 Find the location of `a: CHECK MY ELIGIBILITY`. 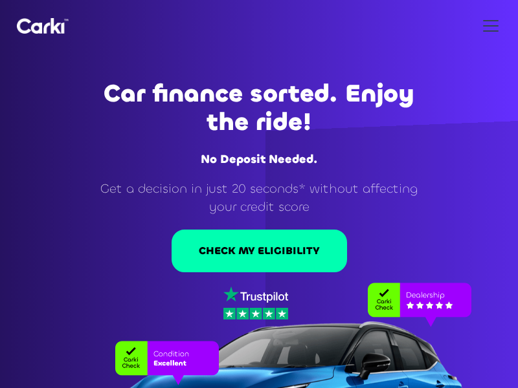

a: CHECK MY ELIGIBILITY is located at coordinates (259, 251).